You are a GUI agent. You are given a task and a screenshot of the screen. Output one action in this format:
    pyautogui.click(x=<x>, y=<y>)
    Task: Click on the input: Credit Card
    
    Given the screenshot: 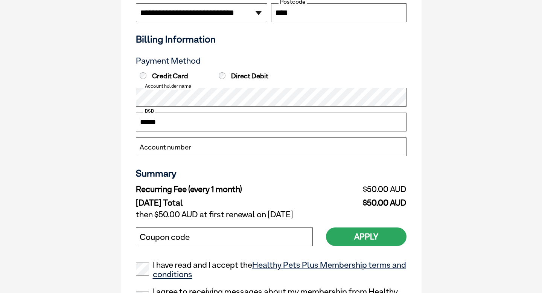 What is the action you would take?
    pyautogui.click(x=143, y=76)
    